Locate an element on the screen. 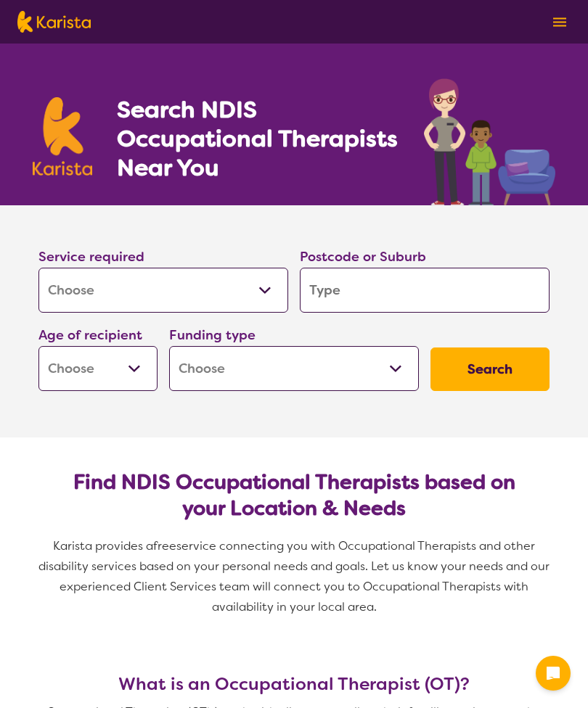 The height and width of the screenshot is (708, 588). h2: Find NDIS Occupational Therapists based on your Location & Needs is located at coordinates (294, 495).